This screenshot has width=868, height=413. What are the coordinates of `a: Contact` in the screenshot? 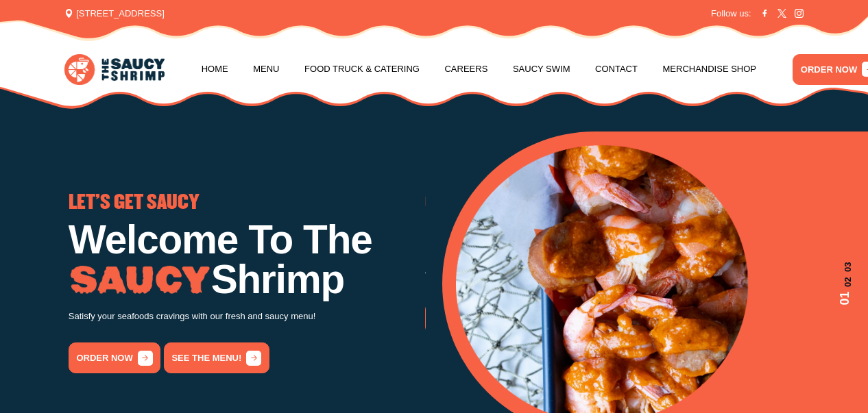 It's located at (616, 69).